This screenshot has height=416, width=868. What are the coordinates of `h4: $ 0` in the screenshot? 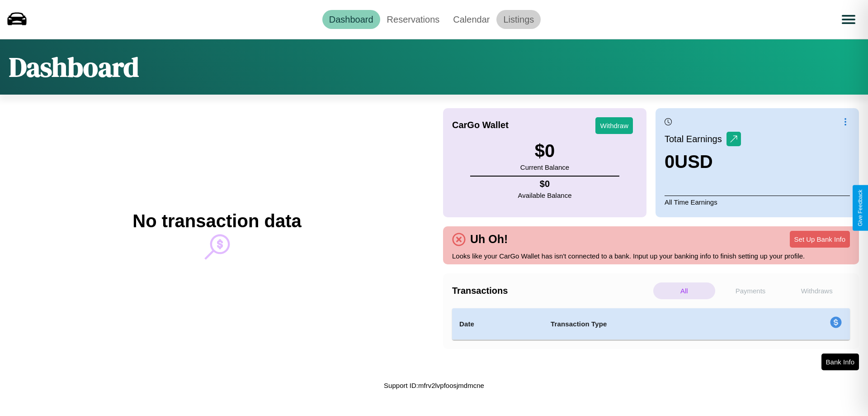 It's located at (545, 184).